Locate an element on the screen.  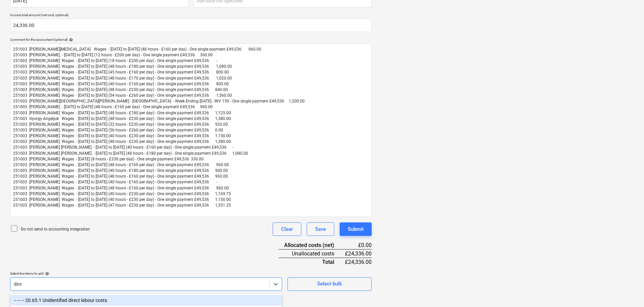
p: Invoice total amount (net cost, optional) is located at coordinates (191, 15).